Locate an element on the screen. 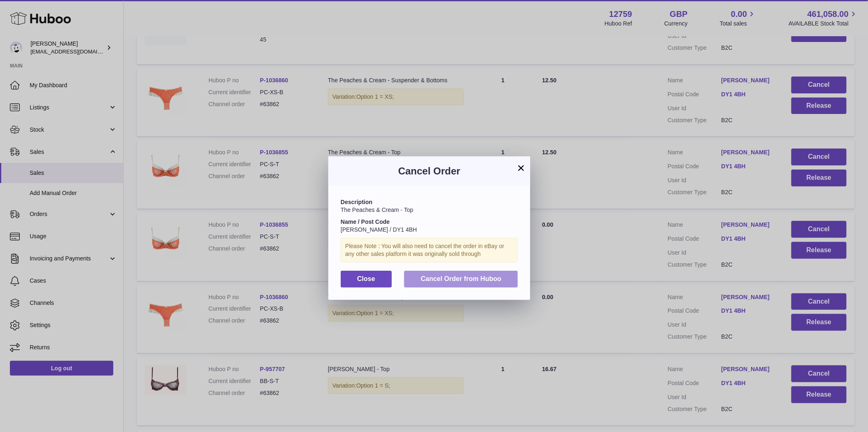  h3: Cancel Order is located at coordinates (429, 171).